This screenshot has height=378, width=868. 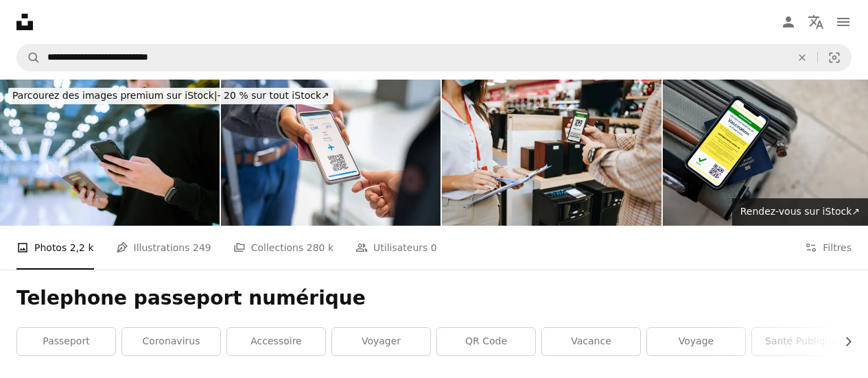 What do you see at coordinates (381, 342) in the screenshot?
I see `a: voyager` at bounding box center [381, 342].